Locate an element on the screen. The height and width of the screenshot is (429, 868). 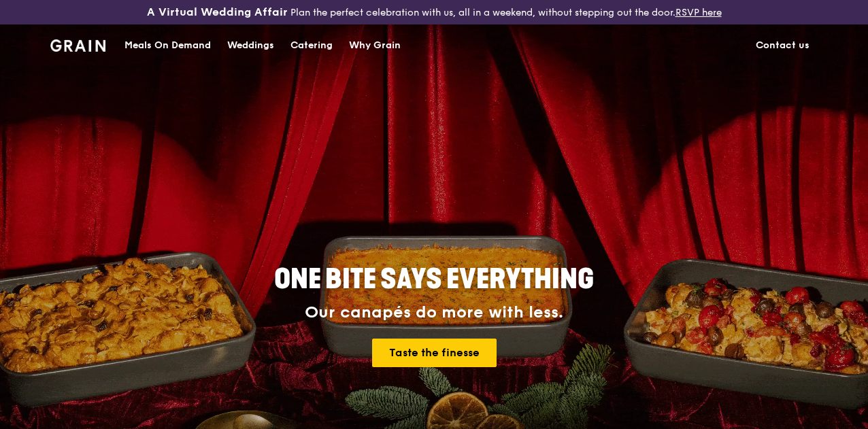
div: Plan the perfect celebration with us, all in a weekend, without stepping out the door. is located at coordinates (434, 12).